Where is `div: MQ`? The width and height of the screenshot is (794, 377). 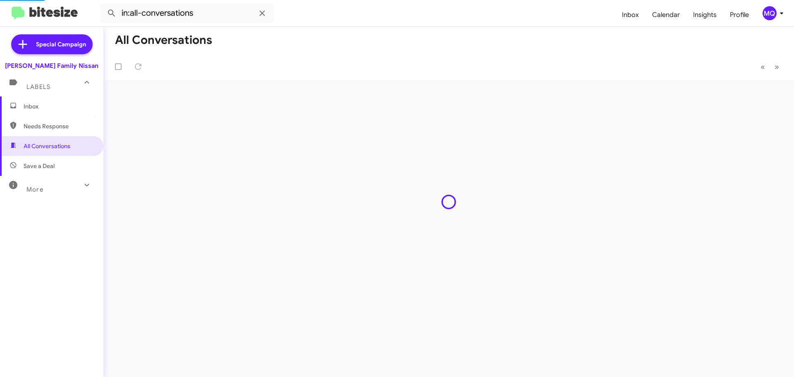
div: MQ is located at coordinates (770, 13).